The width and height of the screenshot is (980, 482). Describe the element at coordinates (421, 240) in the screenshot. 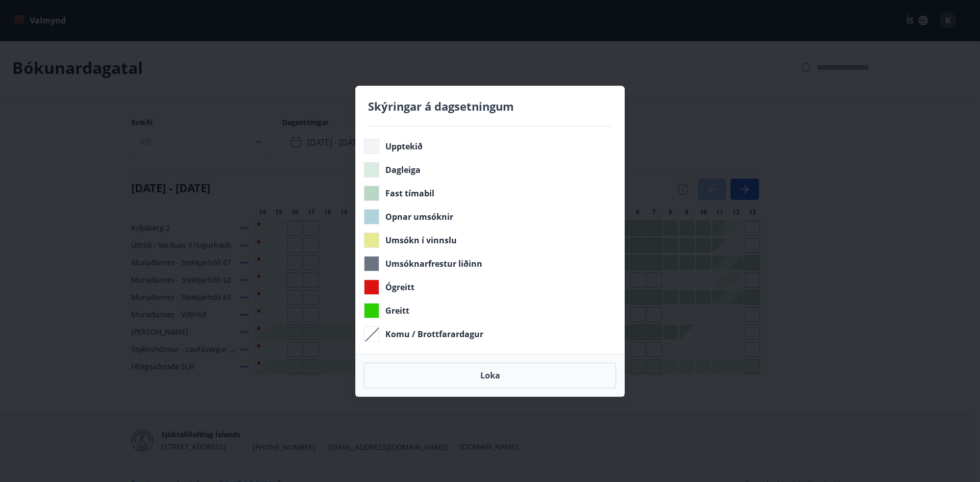

I see `span: Umsókn í vinnslu` at that location.